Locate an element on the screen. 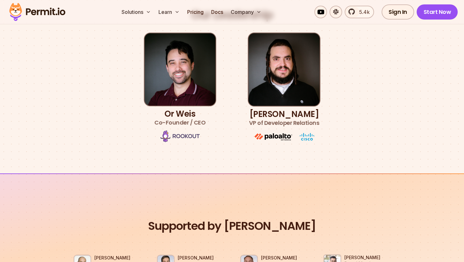 The image size is (464, 262). button: Company is located at coordinates (246, 12).